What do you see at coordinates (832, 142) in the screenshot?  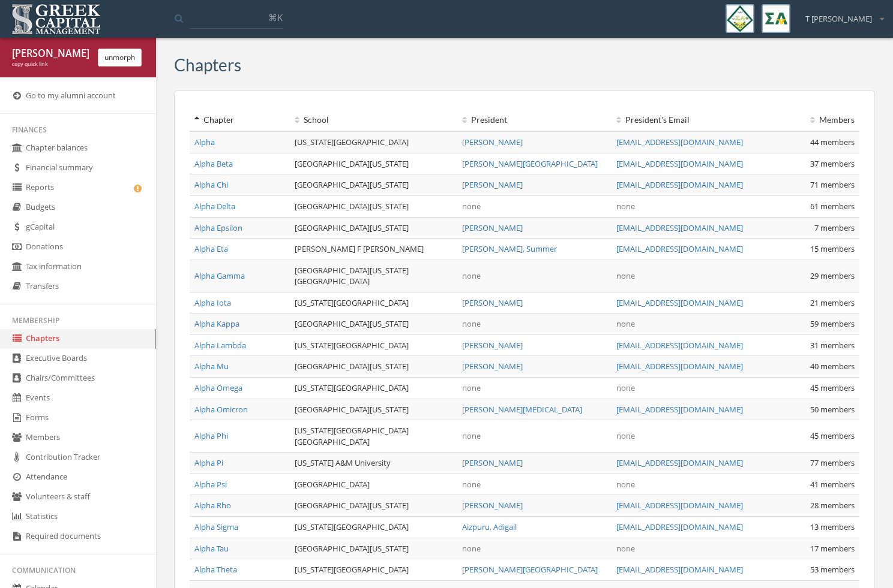 I see `span: 44 members` at bounding box center [832, 142].